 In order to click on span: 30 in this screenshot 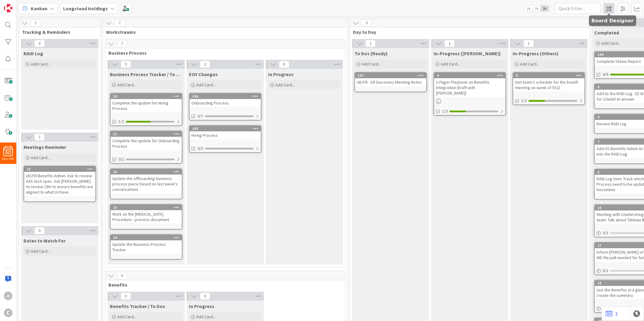, I will do `click(8, 153)`.